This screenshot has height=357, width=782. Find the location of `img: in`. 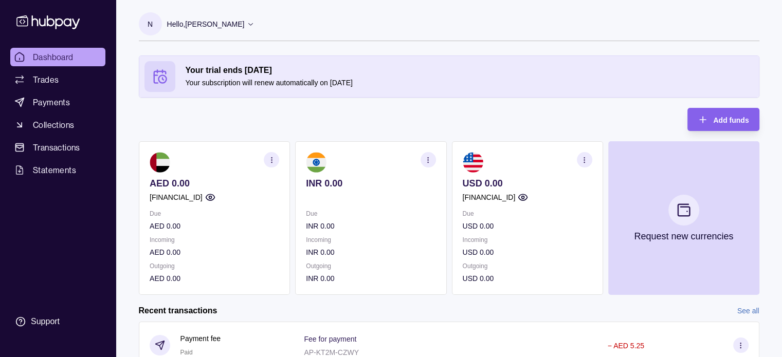

img: in is located at coordinates (316, 163).